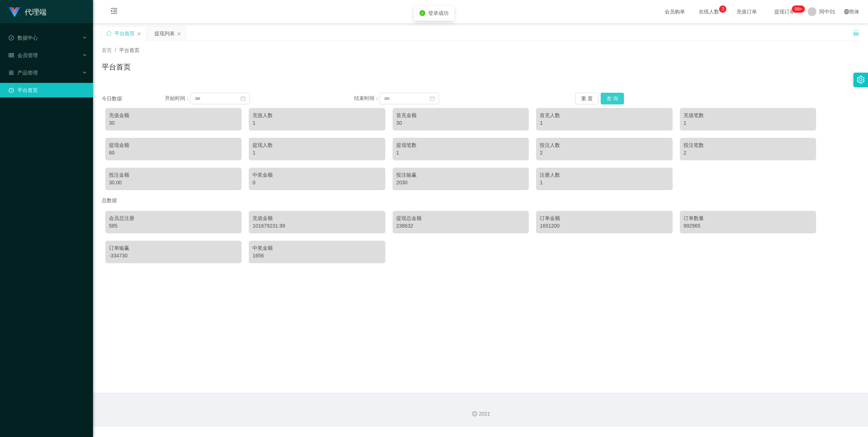  What do you see at coordinates (748, 115) in the screenshot?
I see `div: 充值笔数` at bounding box center [748, 115].